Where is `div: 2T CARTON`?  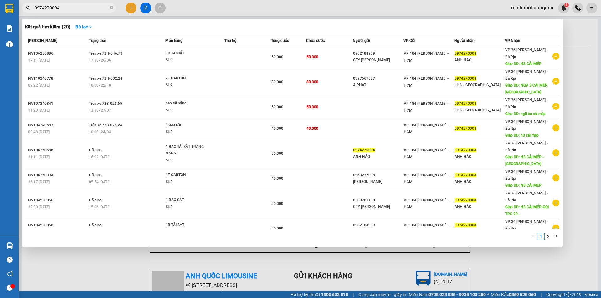 div: 2T CARTON is located at coordinates (189, 79).